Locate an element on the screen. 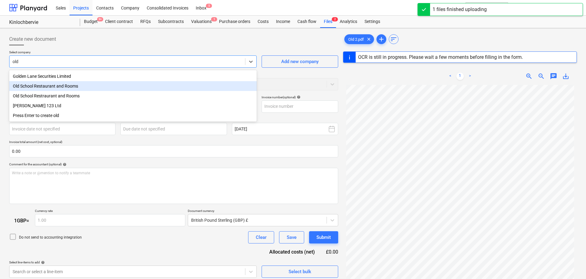 This screenshot has height=279, width=586. div: Client contract is located at coordinates (119, 22).